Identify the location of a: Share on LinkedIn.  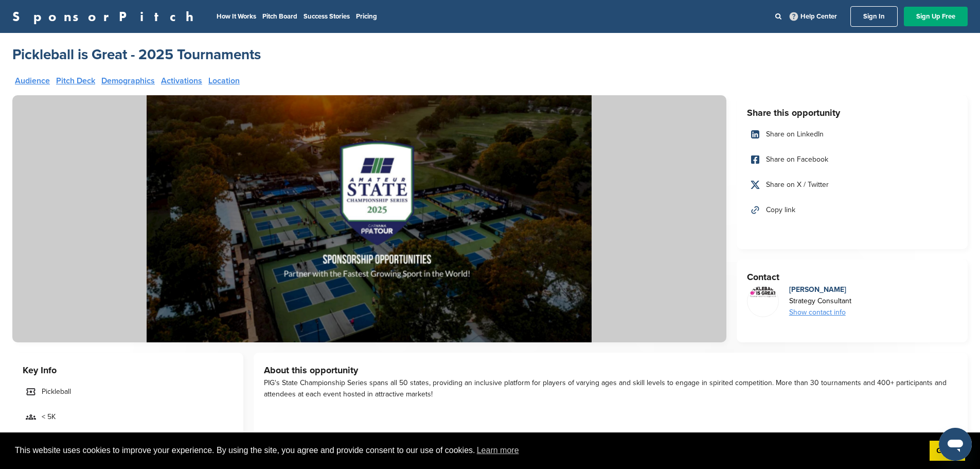
(852, 135).